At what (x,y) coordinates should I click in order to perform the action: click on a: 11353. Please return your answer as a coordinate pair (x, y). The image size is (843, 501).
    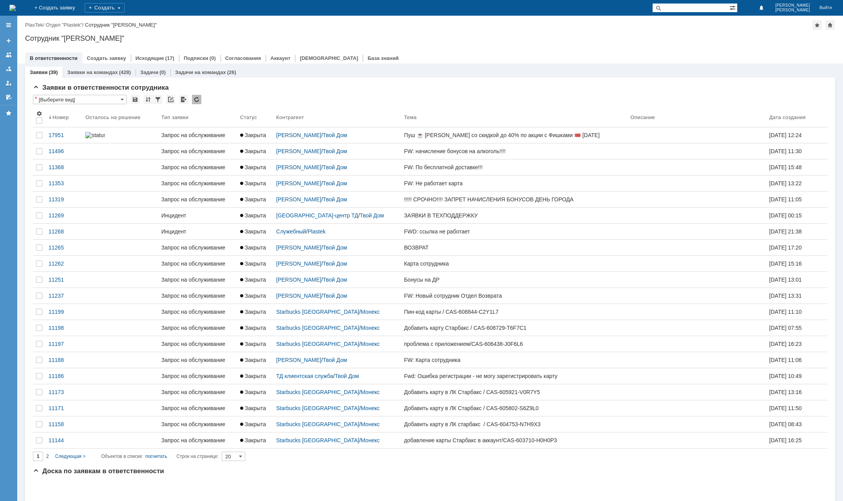
    Looking at the image, I should click on (64, 183).